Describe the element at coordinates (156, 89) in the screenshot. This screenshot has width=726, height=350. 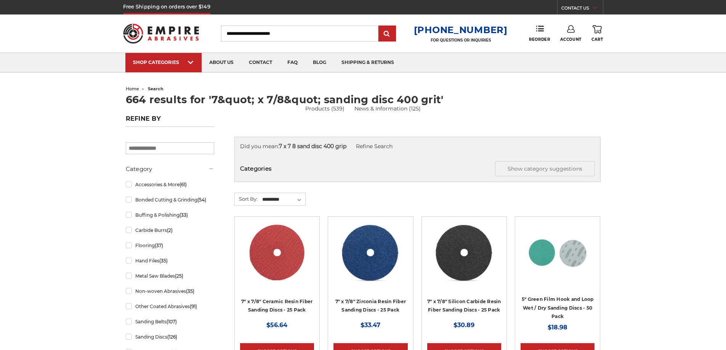
I see `span: search` at that location.